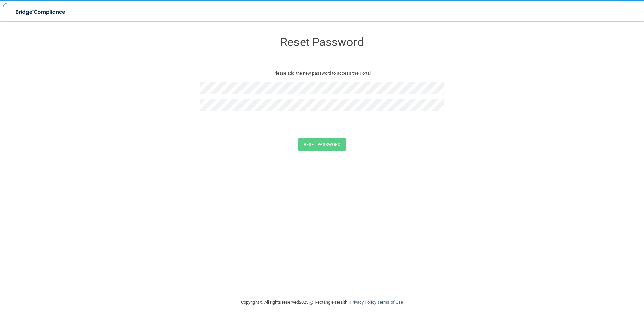  What do you see at coordinates (390, 302) in the screenshot?
I see `a: Terms of Use` at bounding box center [390, 302].